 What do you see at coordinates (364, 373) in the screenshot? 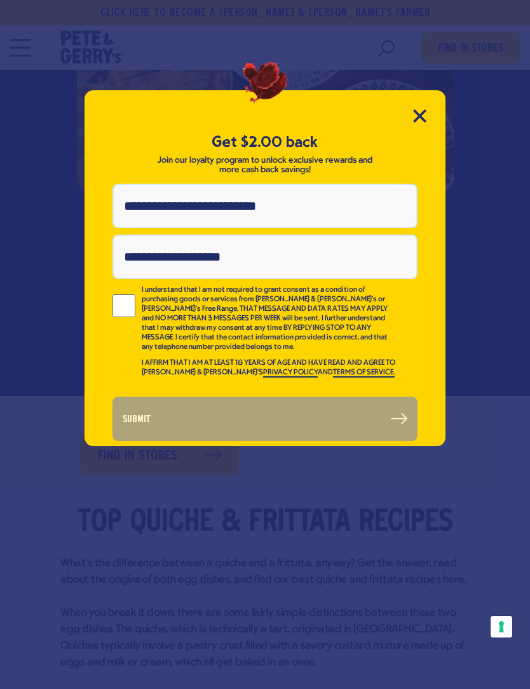
I see `a: TERMS OF SERVICE.` at bounding box center [364, 373].